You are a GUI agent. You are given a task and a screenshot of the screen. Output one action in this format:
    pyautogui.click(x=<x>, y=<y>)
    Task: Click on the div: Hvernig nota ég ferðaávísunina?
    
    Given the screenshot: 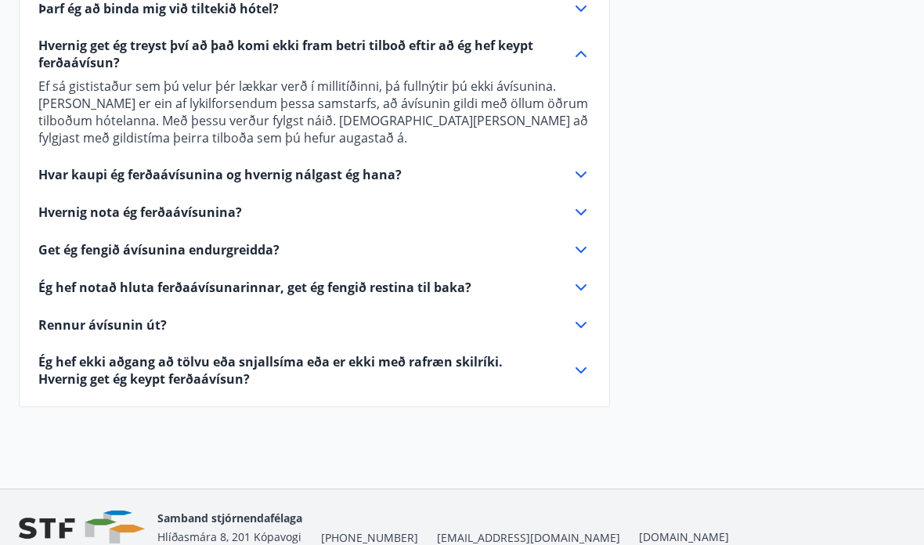 What is the action you would take?
    pyautogui.click(x=314, y=212)
    